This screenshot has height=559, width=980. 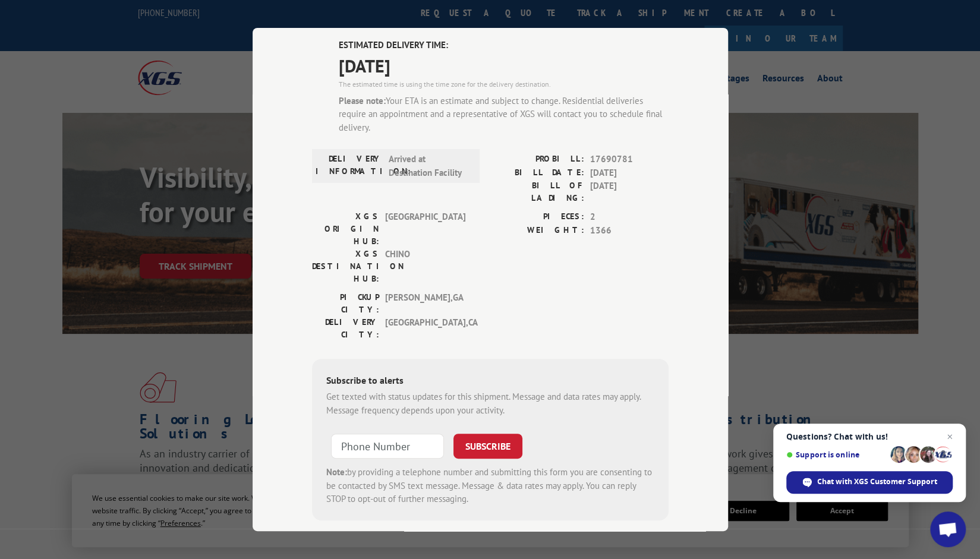 What do you see at coordinates (362, 100) in the screenshot?
I see `strong: Please note:` at bounding box center [362, 100].